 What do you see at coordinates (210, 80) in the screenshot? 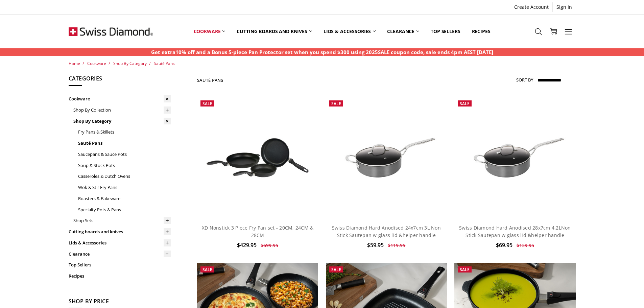
I see `h1: Sauté Pans` at bounding box center [210, 80].